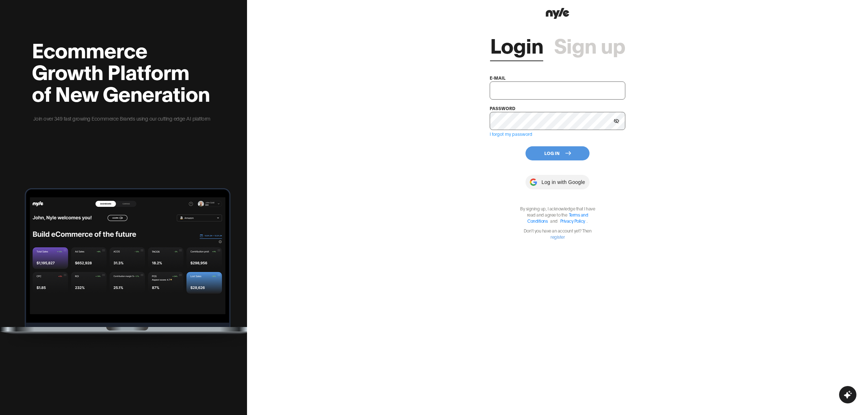 This screenshot has width=868, height=415. What do you see at coordinates (558, 233) in the screenshot?
I see `p: Don't you have an account yet? Then` at bounding box center [558, 233].